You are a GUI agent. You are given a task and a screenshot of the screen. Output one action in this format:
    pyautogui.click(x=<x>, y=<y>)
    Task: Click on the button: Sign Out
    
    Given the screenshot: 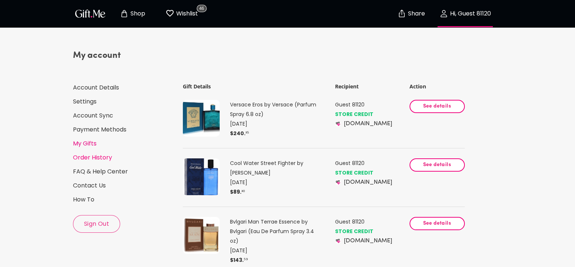 What is the action you would take?
    pyautogui.click(x=97, y=224)
    